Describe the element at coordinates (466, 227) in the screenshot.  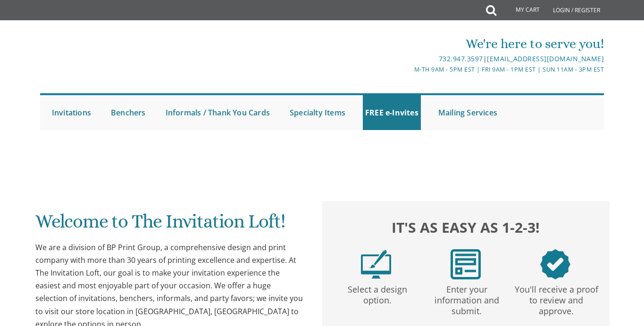
I see `h2: It's as easy as 1-2-3!` at that location.